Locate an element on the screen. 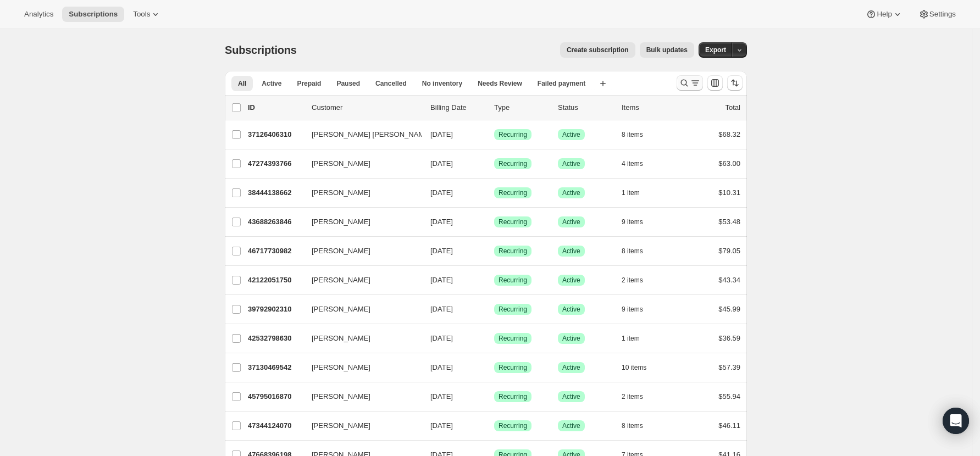 Image resolution: width=980 pixels, height=456 pixels. span: 10 items is located at coordinates (633, 367).